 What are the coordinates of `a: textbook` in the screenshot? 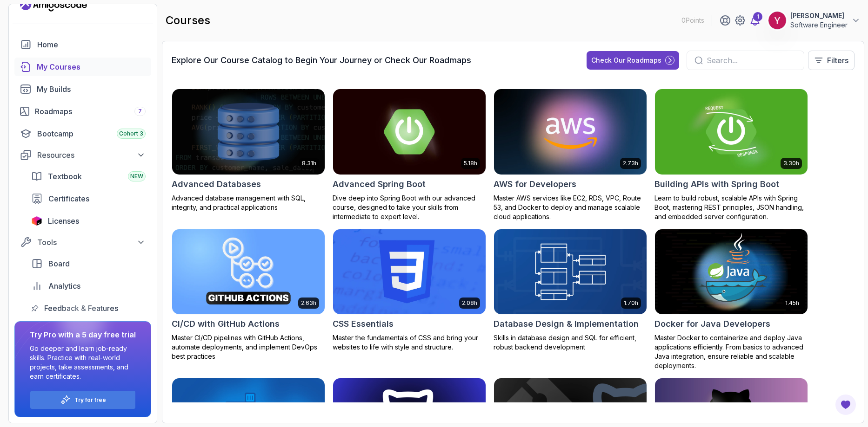 It's located at (89, 176).